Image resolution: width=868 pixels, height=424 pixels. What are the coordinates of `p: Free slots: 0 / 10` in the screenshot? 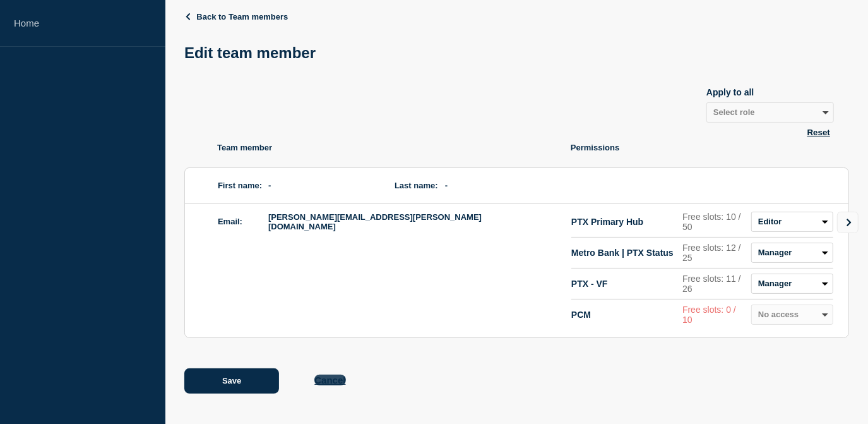 It's located at (714, 315).